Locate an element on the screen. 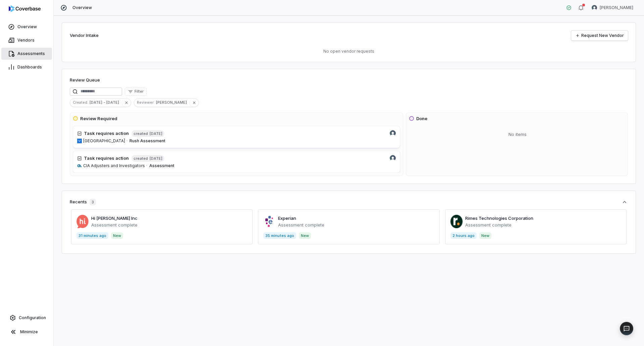 The height and width of the screenshot is (346, 644). span: Dashboards is located at coordinates (29, 67).